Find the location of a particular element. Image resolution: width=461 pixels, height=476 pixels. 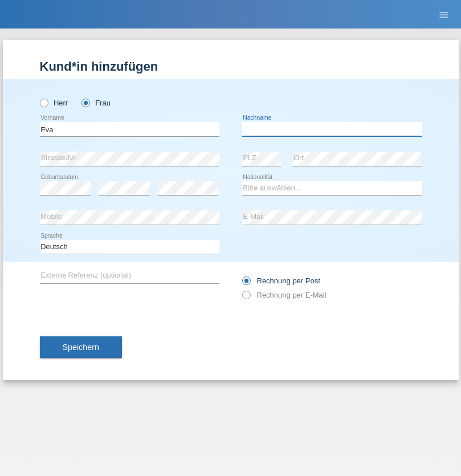

input: Rechnung per E-Mail is located at coordinates (246, 298).